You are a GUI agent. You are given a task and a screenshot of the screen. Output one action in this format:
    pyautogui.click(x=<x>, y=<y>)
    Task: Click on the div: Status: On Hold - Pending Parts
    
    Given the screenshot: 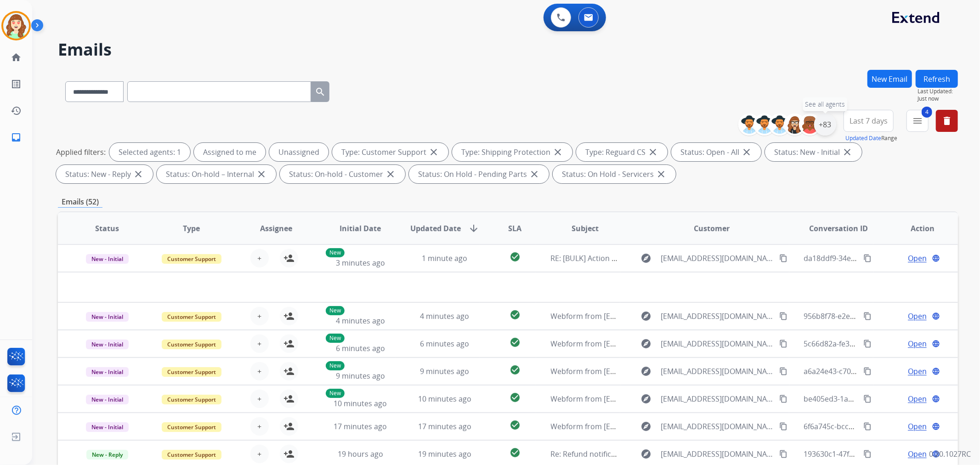 What is the action you would take?
    pyautogui.click(x=479, y=174)
    